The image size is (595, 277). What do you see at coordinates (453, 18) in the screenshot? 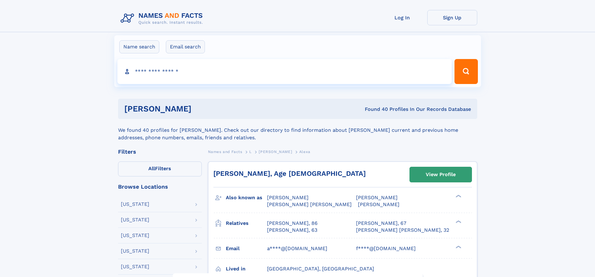
I see `a: Sign Up` at bounding box center [453, 18].